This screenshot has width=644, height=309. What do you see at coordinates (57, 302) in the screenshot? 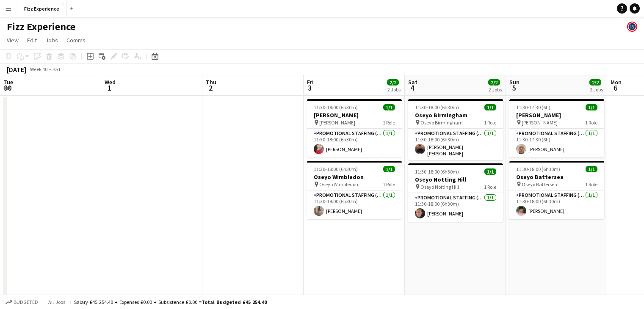
I see `span: All jobs` at bounding box center [57, 302].